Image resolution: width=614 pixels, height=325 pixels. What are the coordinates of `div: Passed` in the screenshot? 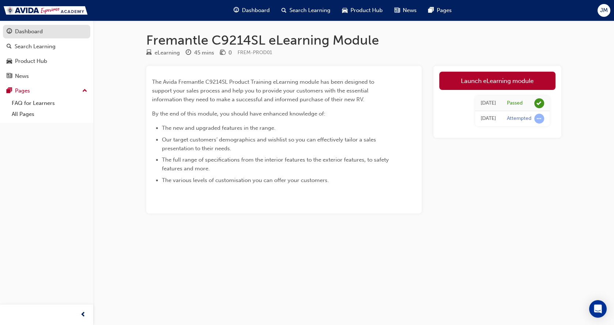 It's located at (514, 103).